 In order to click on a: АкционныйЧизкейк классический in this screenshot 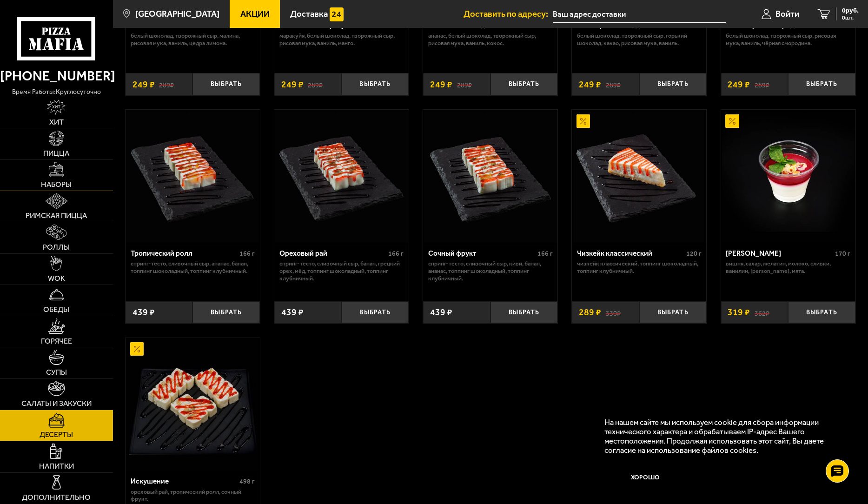, I will do `click(639, 176)`.